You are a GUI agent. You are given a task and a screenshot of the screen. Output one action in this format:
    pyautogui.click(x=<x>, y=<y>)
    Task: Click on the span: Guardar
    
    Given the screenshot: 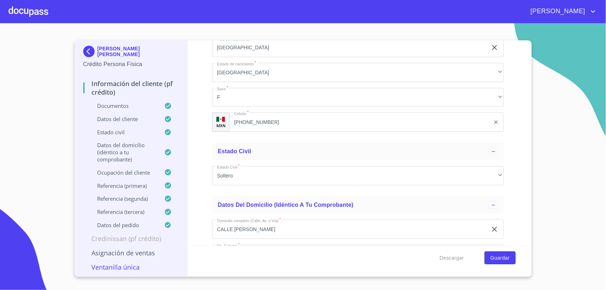 What is the action you would take?
    pyautogui.click(x=500, y=258)
    